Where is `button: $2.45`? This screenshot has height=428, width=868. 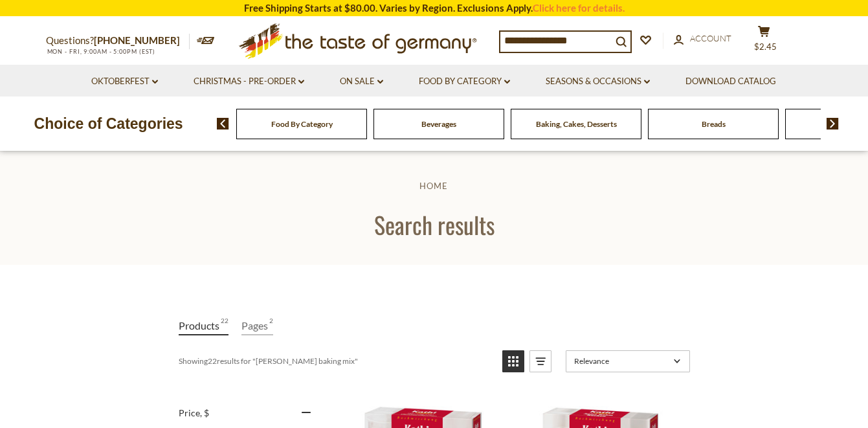 button: $2.45 is located at coordinates (765, 42).